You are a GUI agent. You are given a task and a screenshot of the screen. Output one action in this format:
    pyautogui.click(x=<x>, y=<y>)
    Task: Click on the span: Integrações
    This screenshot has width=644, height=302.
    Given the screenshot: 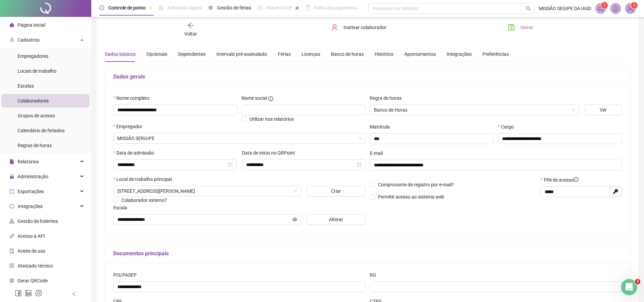 What is the action you would take?
    pyautogui.click(x=30, y=206)
    